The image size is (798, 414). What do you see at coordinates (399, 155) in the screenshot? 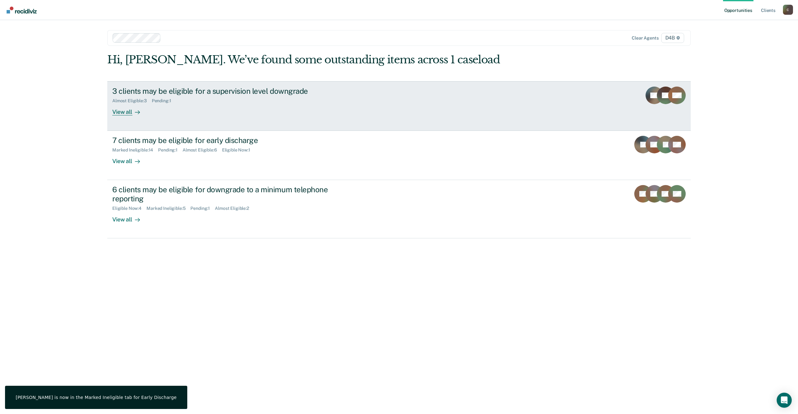
I see `a: 7 clients may be eligible for early dischargeMarked Ineligible:14Pending:1Almost Eligible:6Eligib...` at bounding box center [399, 155].